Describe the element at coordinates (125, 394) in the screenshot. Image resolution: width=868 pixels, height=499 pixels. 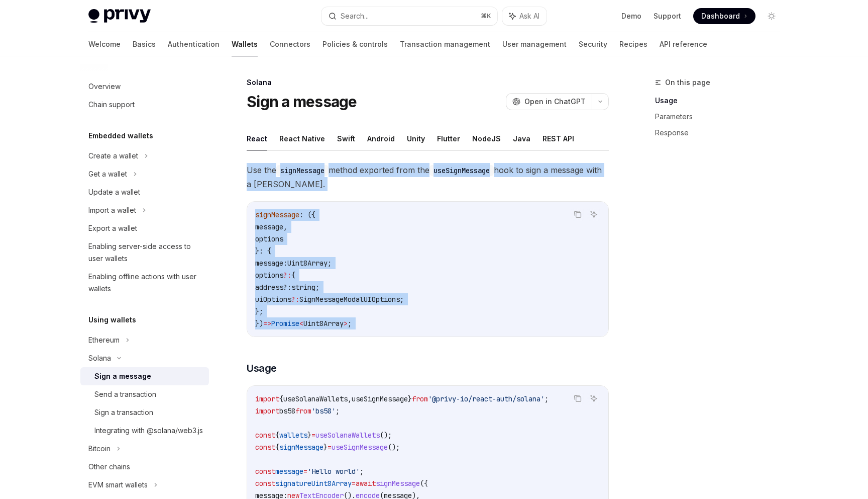
I see `div: Send a transaction` at that location.